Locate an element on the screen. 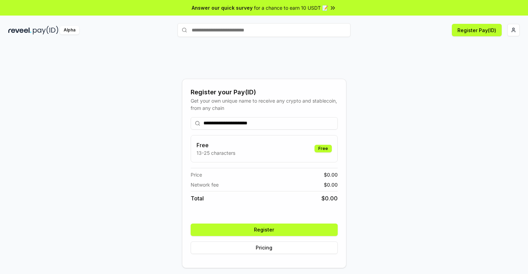 The width and height of the screenshot is (528, 274). span: Price is located at coordinates (196, 175).